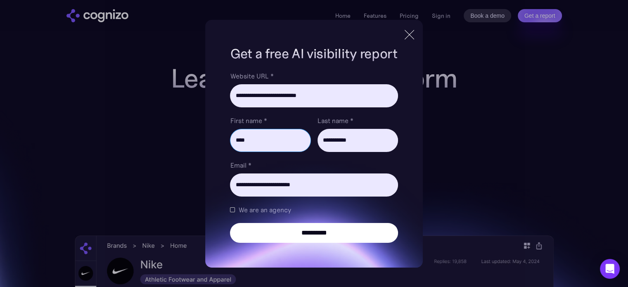  Describe the element at coordinates (270, 121) in the screenshot. I see `label: First name *` at that location.